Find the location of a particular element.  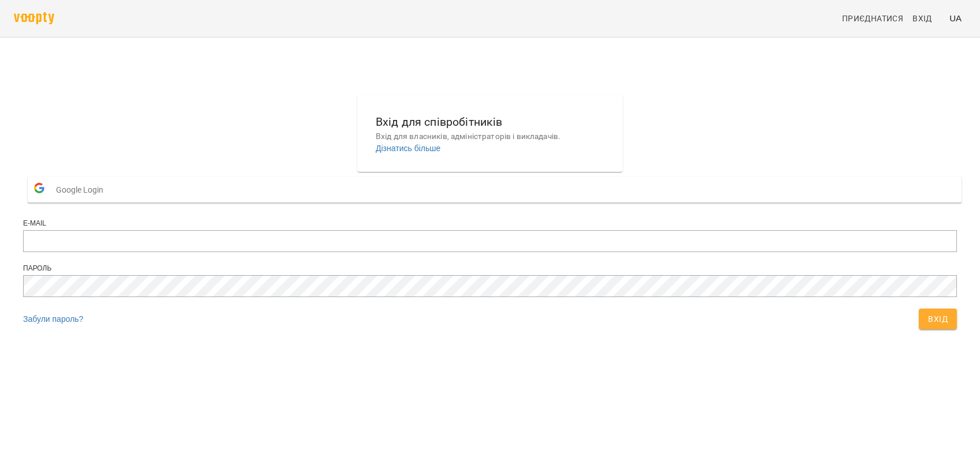

h6: Вхід для співробітників is located at coordinates (490, 122).